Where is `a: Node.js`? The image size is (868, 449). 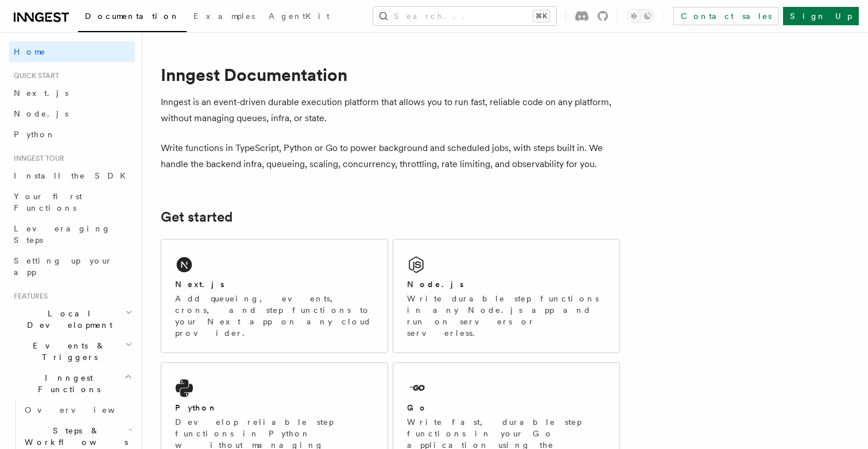 a: Node.js is located at coordinates (72, 114).